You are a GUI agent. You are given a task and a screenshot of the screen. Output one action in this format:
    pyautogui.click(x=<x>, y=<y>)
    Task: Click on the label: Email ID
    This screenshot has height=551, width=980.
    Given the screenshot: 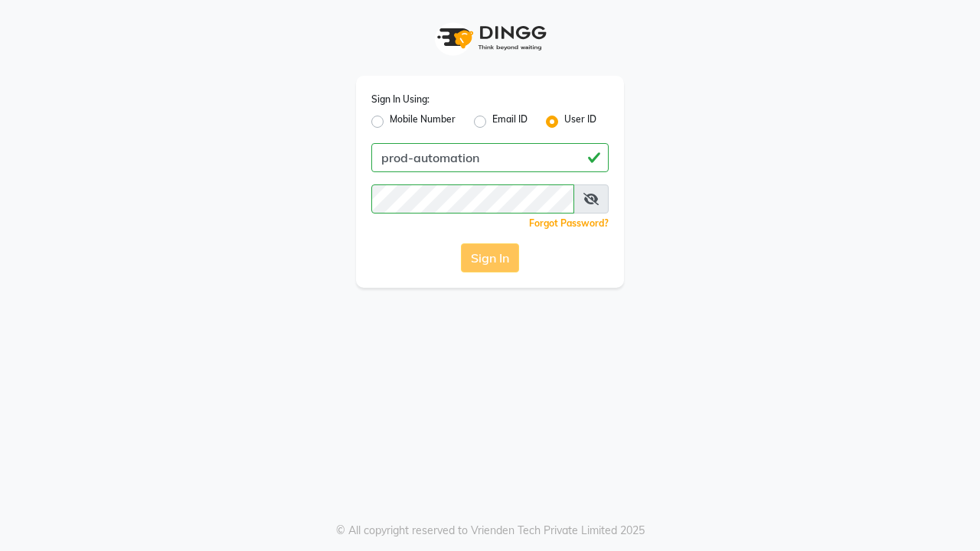 What is the action you would take?
    pyautogui.click(x=510, y=121)
    